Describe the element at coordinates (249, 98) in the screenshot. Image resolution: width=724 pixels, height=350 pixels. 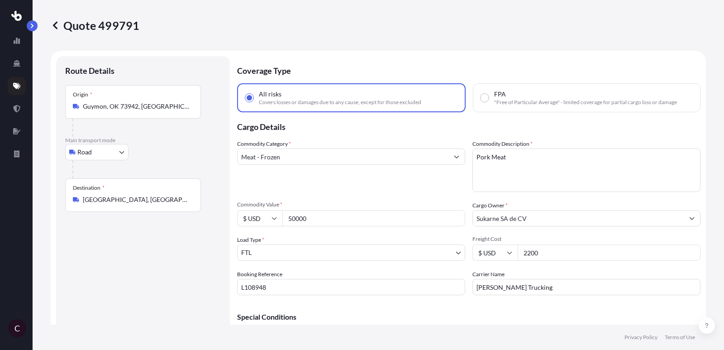
I see `input: All risksCovers losses or damages due to any cause, except for those excluded` at that location.